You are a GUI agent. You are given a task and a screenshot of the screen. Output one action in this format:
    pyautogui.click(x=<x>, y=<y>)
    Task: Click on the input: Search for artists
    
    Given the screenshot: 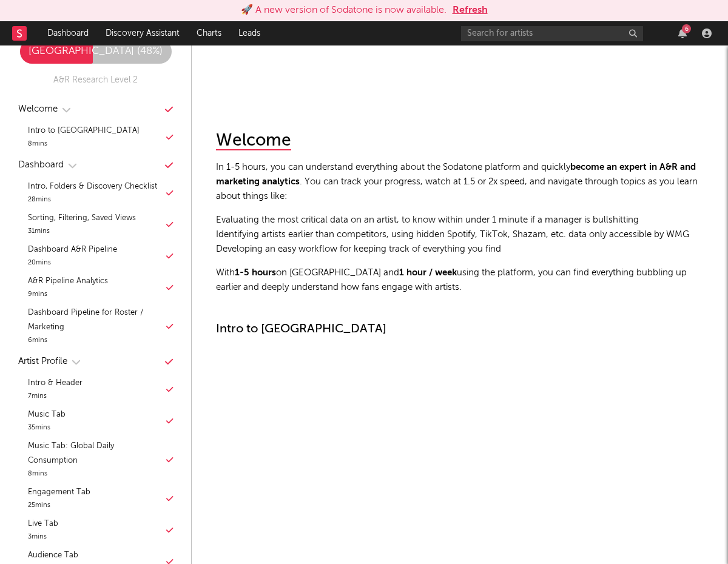 What is the action you would take?
    pyautogui.click(x=552, y=34)
    